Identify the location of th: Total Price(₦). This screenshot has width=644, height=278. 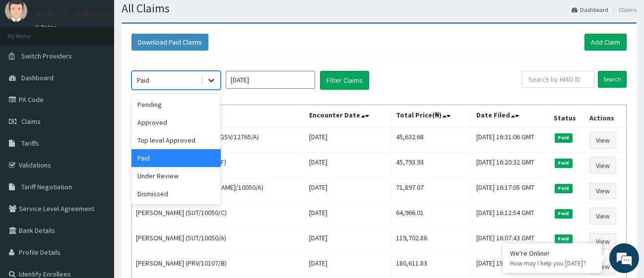
(432, 116).